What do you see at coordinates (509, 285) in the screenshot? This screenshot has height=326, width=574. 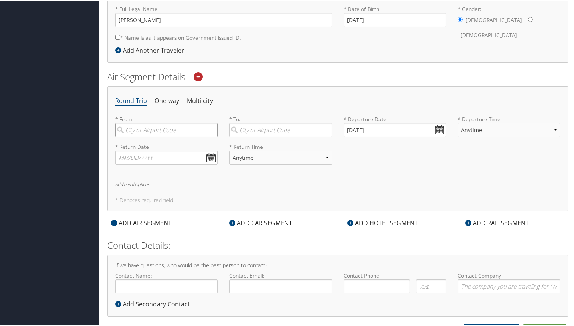 I see `input: Contact Company` at bounding box center [509, 285].